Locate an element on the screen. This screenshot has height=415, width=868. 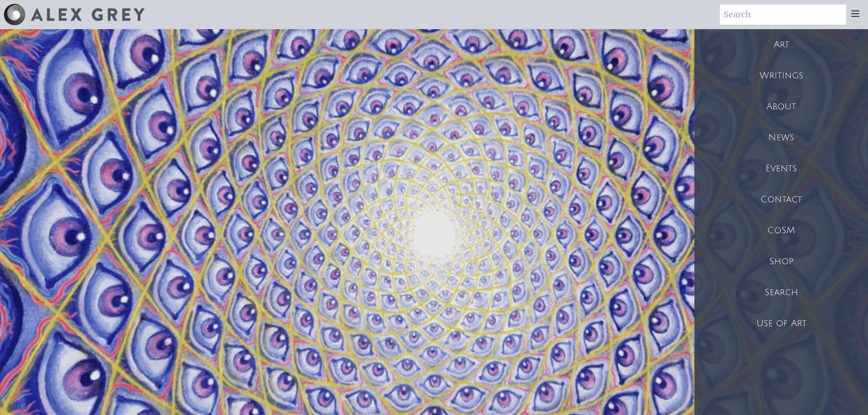
div: Art is located at coordinates (781, 45).